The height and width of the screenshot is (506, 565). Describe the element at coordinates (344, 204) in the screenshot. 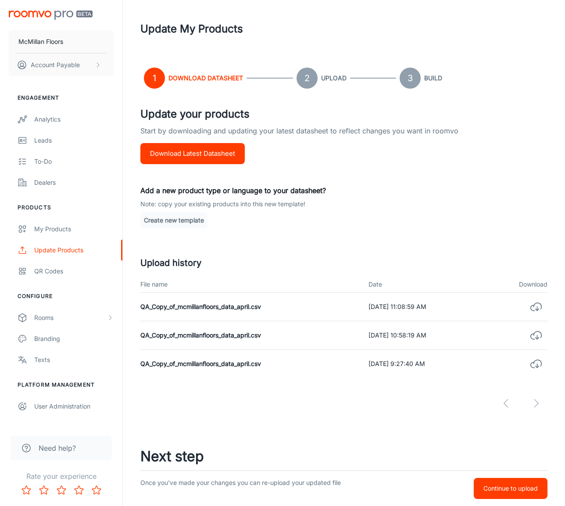

I see `p: Note: copy your existing products into this new template!` at that location.